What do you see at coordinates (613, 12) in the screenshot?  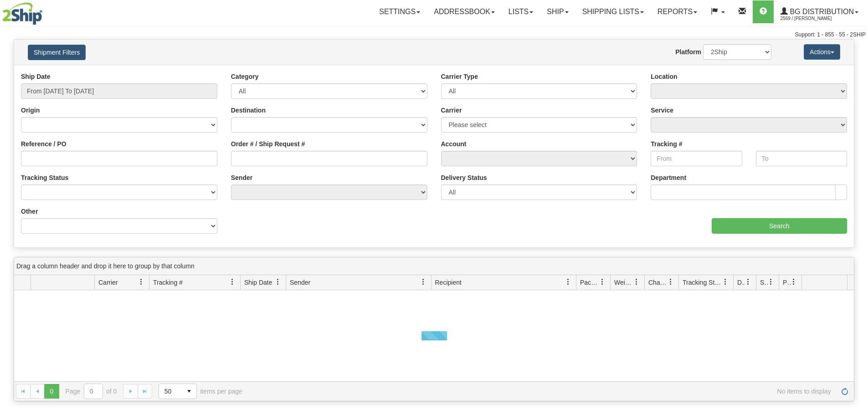 I see `a: Shipping lists` at bounding box center [613, 12].